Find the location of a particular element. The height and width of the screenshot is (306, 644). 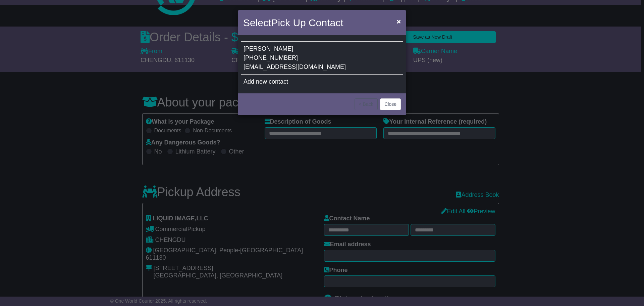

h4: Select is located at coordinates (294, 23).